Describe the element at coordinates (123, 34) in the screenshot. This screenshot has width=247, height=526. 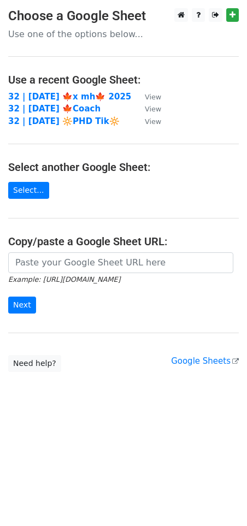
I see `p: Use one of the options below...` at that location.